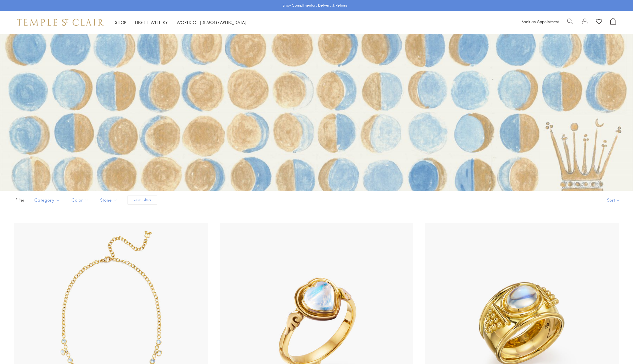  What do you see at coordinates (48, 200) in the screenshot?
I see `span: Category` at bounding box center [48, 200].